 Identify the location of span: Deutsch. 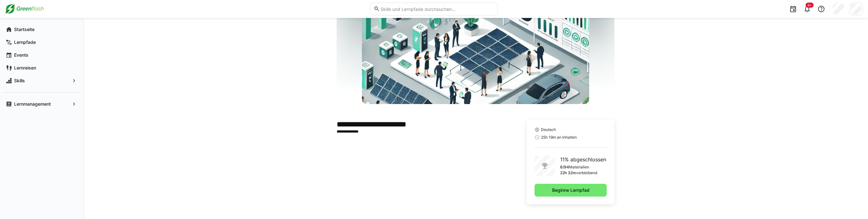
(548, 129).